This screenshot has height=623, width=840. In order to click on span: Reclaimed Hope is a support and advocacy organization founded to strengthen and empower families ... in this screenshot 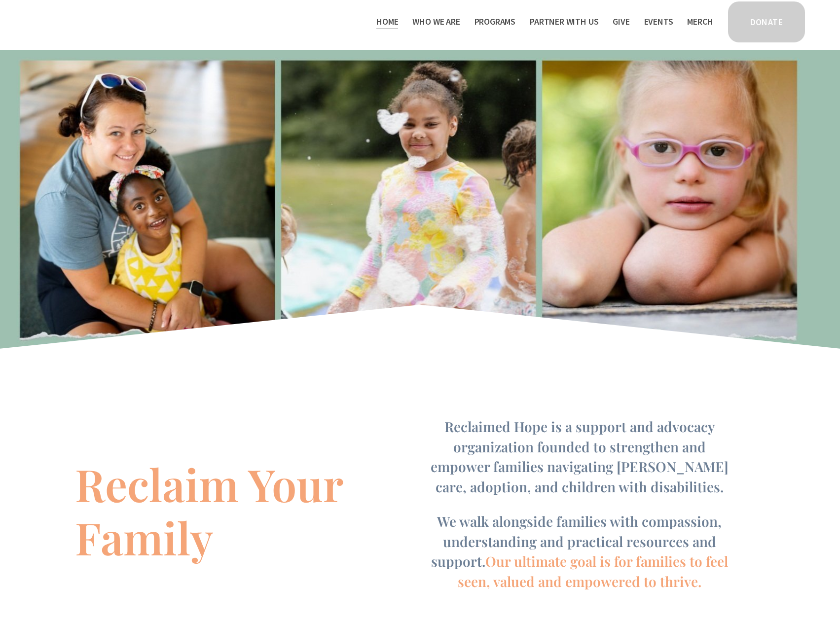, I will do `click(581, 457)`.